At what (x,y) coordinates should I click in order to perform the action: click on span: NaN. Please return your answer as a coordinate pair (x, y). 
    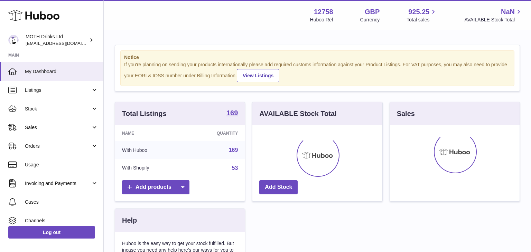
    Looking at the image, I should click on (508, 12).